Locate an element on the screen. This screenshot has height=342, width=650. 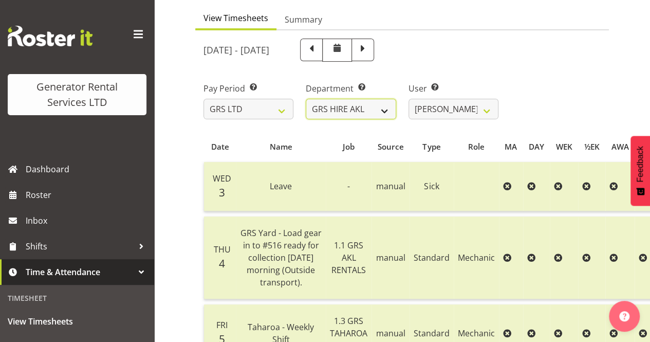
div: DAY is located at coordinates (536, 146).